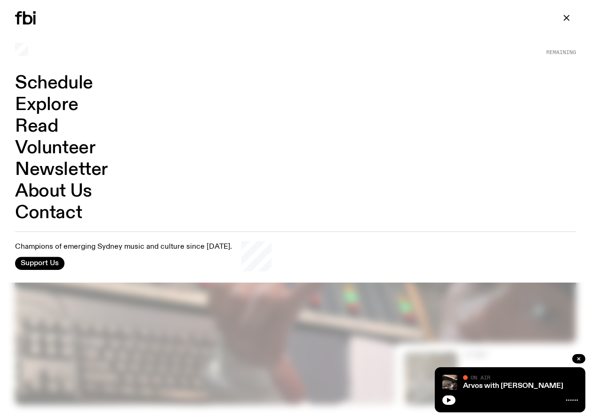  Describe the element at coordinates (40, 263) in the screenshot. I see `span: Support Us` at that location.